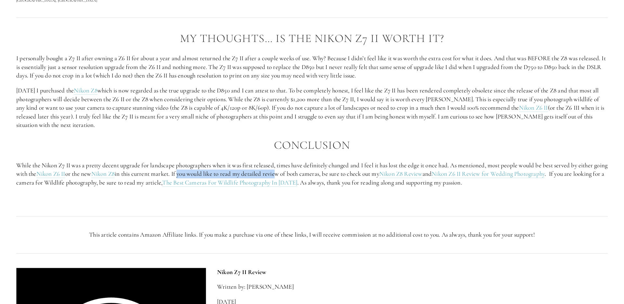 This screenshot has width=624, height=304. What do you see at coordinates (312, 234) in the screenshot?
I see `p: This article contains Amazon Affiliate links. If you make a purchase via one of these links, I wi...` at bounding box center [312, 234].